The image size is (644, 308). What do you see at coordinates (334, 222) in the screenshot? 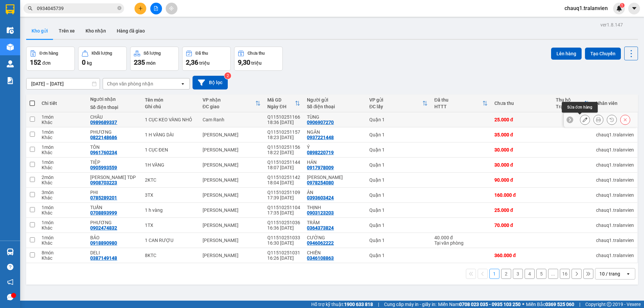
I see `div: TRÂM` at bounding box center [334, 222].